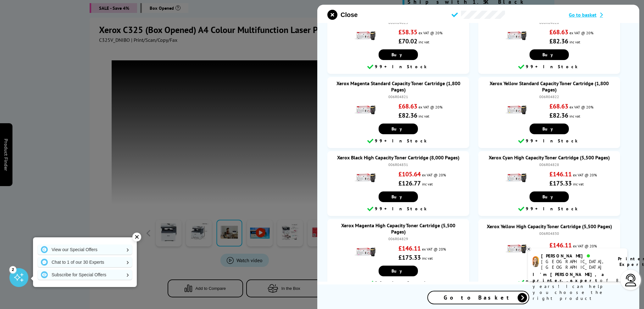 Image resolution: width=644 pixels, height=309 pixels. Describe the element at coordinates (410, 183) in the screenshot. I see `strong: £126.77` at that location.